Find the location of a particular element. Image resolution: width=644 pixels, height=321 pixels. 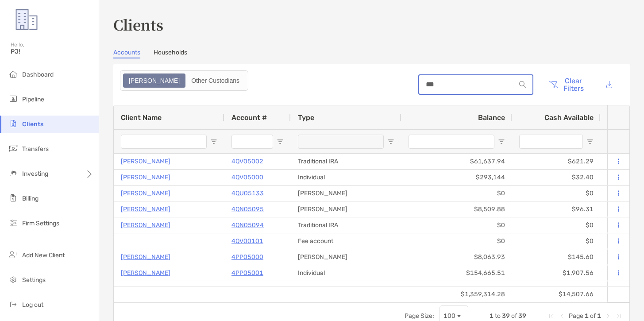

div: Next Page is located at coordinates (608, 316).